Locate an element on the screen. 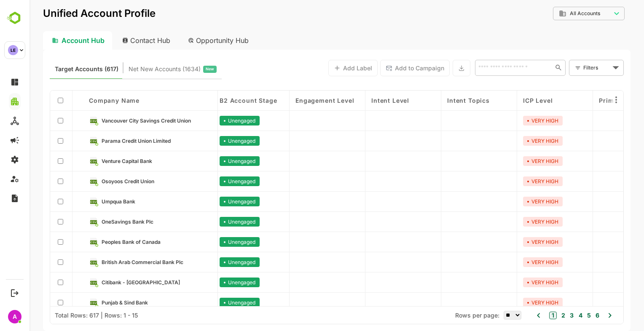  button: Export the selected data as CSV is located at coordinates (432, 68).